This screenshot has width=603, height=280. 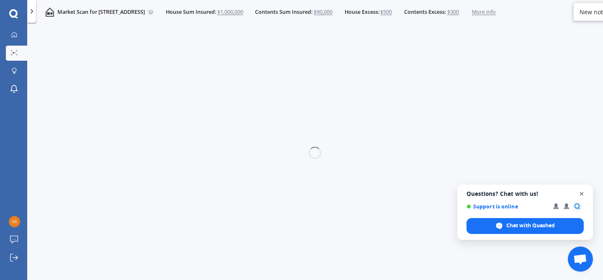 What do you see at coordinates (50, 12) in the screenshot?
I see `img: home-and-contents.b802091223b8502ef2dd.svg` at bounding box center [50, 12].